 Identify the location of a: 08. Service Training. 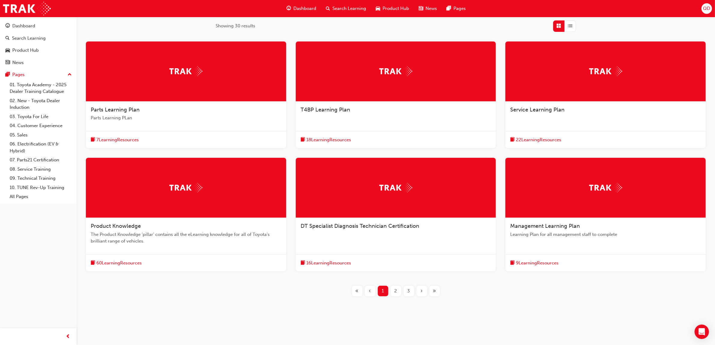
(41, 169).